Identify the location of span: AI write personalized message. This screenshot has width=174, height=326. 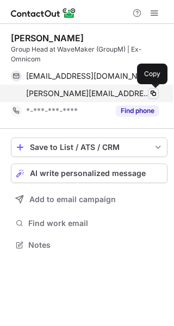
(87, 173).